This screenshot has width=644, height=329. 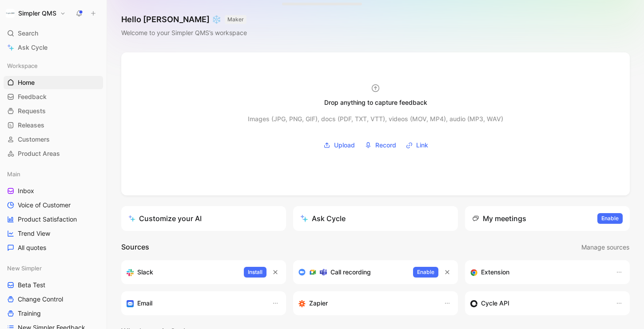 What do you see at coordinates (53, 268) in the screenshot?
I see `div: New Simpler` at bounding box center [53, 268].